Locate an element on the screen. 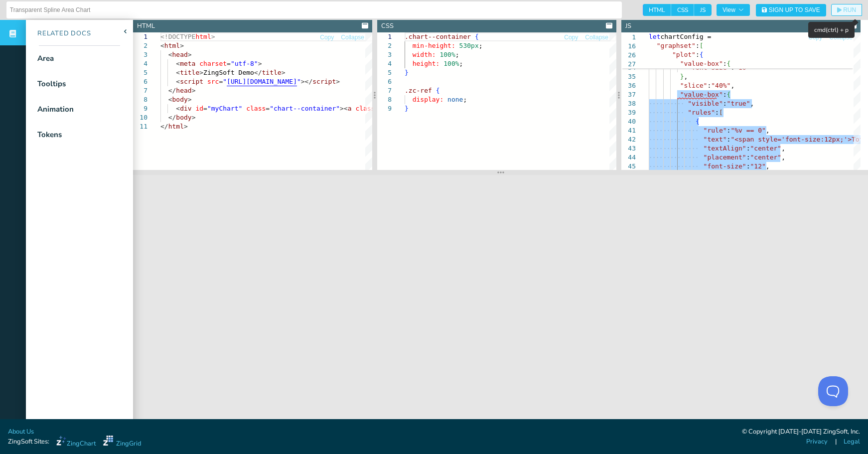  div: 11 is located at coordinates (140, 127).